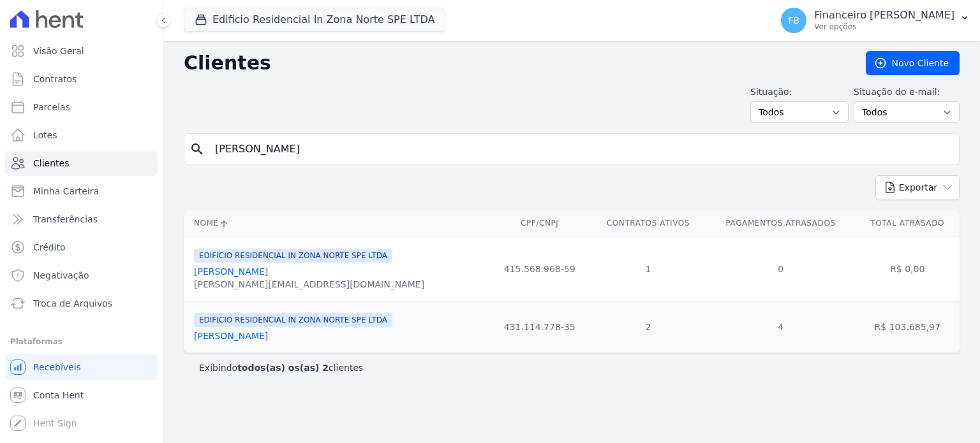  Describe the element at coordinates (81, 276) in the screenshot. I see `a: Negativação` at that location.